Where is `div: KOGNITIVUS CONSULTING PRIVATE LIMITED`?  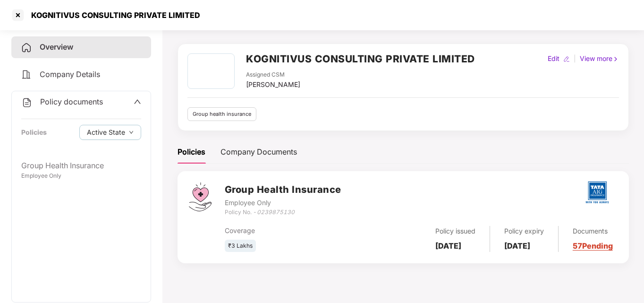 div: KOGNITIVUS CONSULTING PRIVATE LIMITED is located at coordinates (113, 15).